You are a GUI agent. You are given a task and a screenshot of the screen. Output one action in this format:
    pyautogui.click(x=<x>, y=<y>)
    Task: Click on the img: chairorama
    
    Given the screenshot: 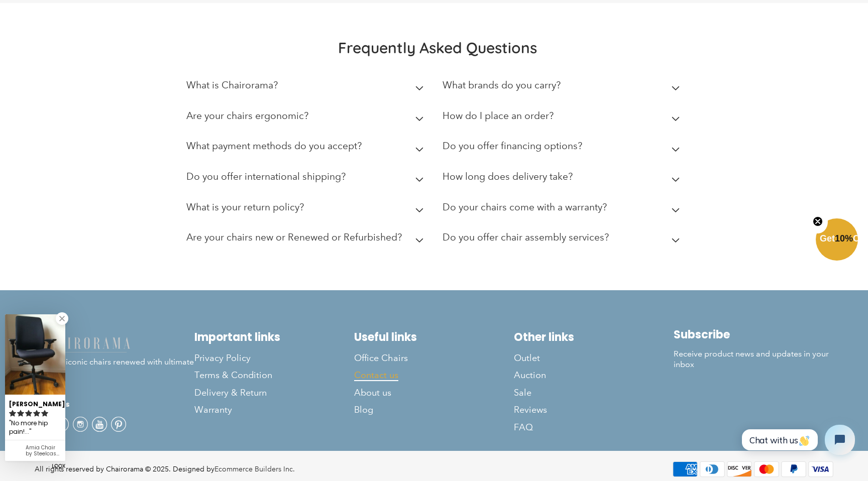 What is the action you would take?
    pyautogui.click(x=85, y=344)
    